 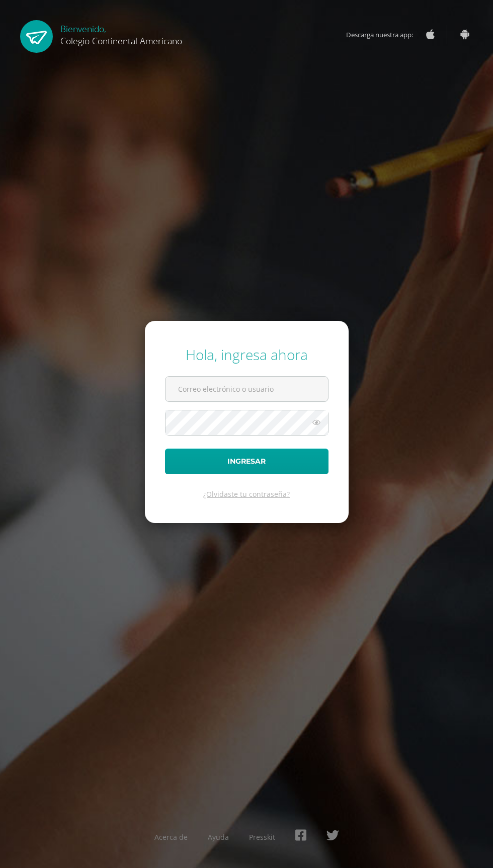 I want to click on input: Correo electrónico o usuario, so click(x=246, y=389).